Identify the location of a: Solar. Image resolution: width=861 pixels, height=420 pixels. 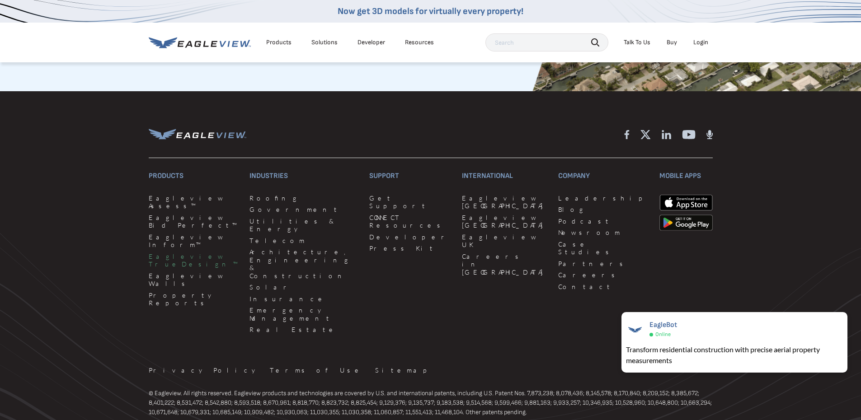
(304, 287).